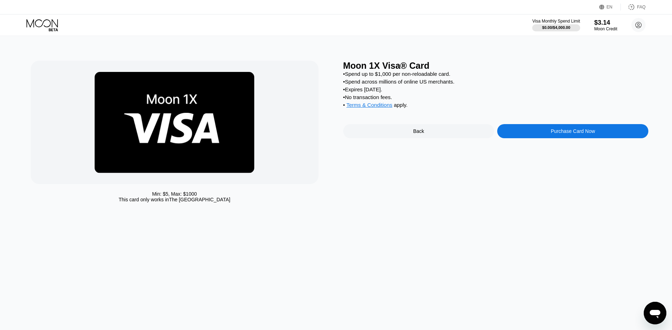 The height and width of the screenshot is (330, 672). Describe the element at coordinates (369, 105) in the screenshot. I see `span: Terms & Conditions` at that location.